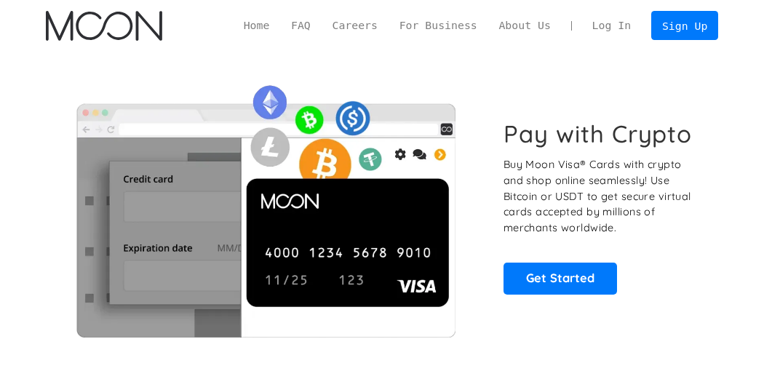  Describe the element at coordinates (604, 196) in the screenshot. I see `p: Buy Moon Visa® Cards with crypto and shop online seamlessly! Use Bitcoin or USDT to get secure vi...` at that location.